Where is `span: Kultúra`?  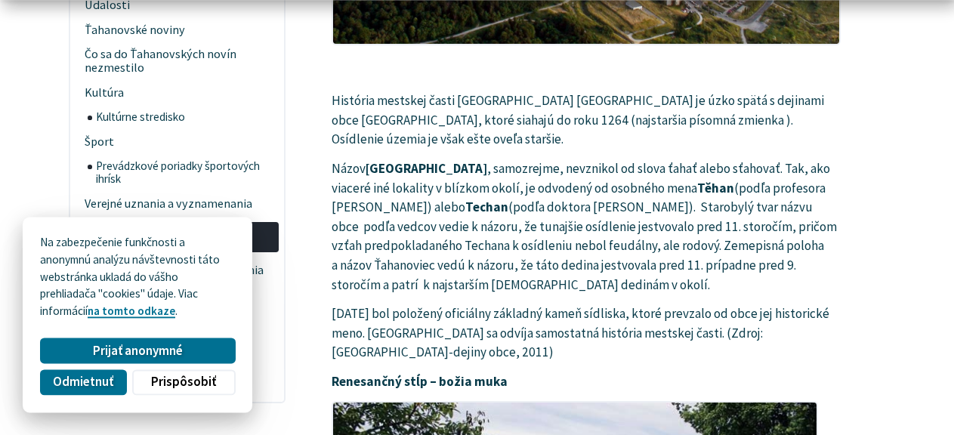
span: Kultúra is located at coordinates (177, 93).